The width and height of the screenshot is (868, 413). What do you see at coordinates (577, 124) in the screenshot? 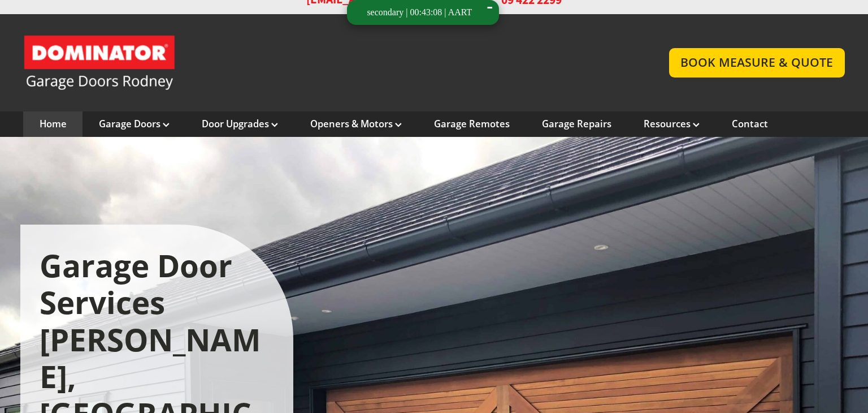
I see `a: Garage Repairs` at bounding box center [577, 124].